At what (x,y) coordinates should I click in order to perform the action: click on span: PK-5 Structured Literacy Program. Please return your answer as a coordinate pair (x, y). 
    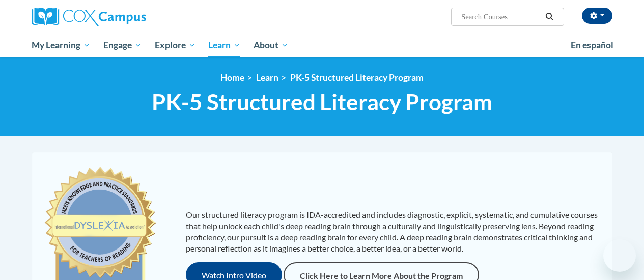
    Looking at the image, I should click on (322, 102).